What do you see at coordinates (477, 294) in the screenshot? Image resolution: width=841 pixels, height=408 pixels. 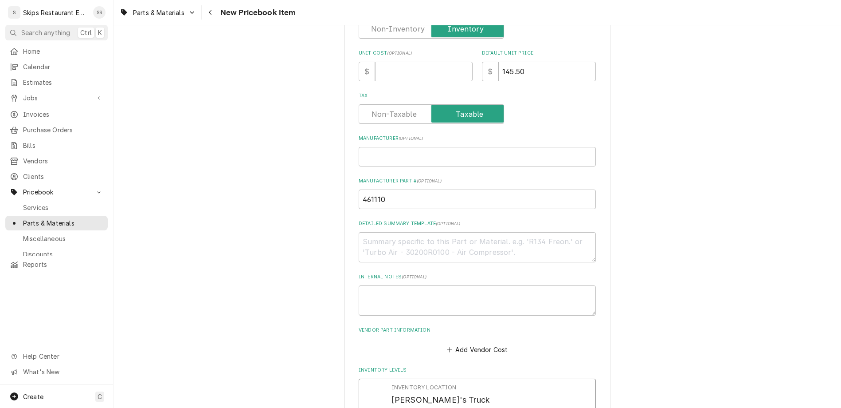 I see `div: Internal Notes` at bounding box center [477, 294].